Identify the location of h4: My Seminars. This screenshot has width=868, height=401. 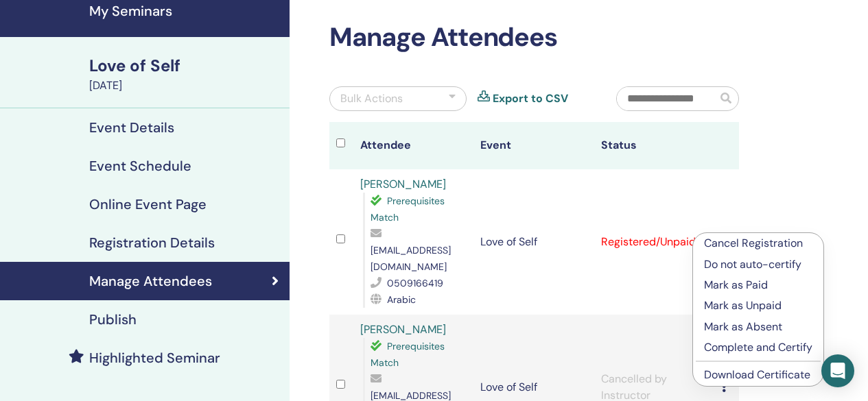
(186, 11).